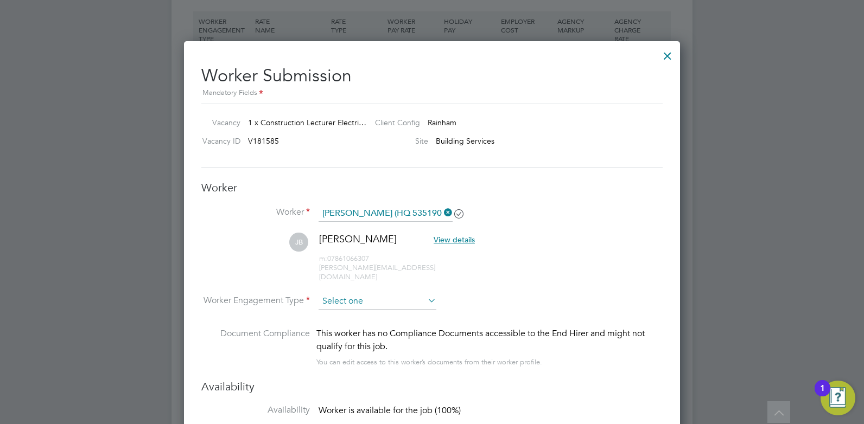 The width and height of the screenshot is (864, 424). Describe the element at coordinates (397, 141) in the screenshot. I see `label: Site` at that location.